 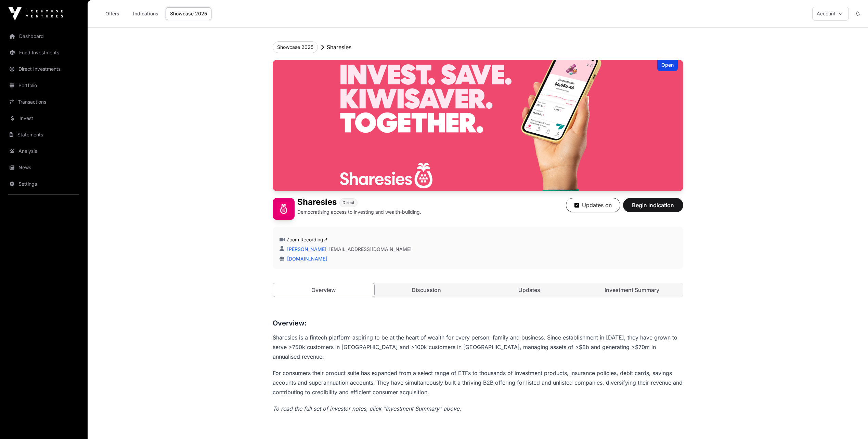 I want to click on button: Updates on, so click(x=593, y=206).